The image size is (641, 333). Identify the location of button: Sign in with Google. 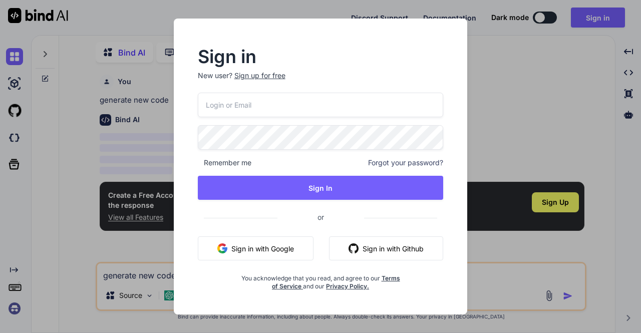
(256, 249).